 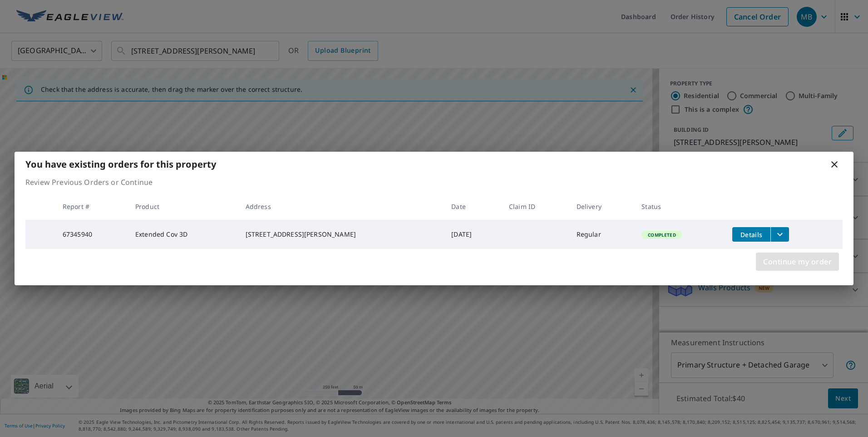 What do you see at coordinates (473, 207) in the screenshot?
I see `th: Date` at bounding box center [473, 207].